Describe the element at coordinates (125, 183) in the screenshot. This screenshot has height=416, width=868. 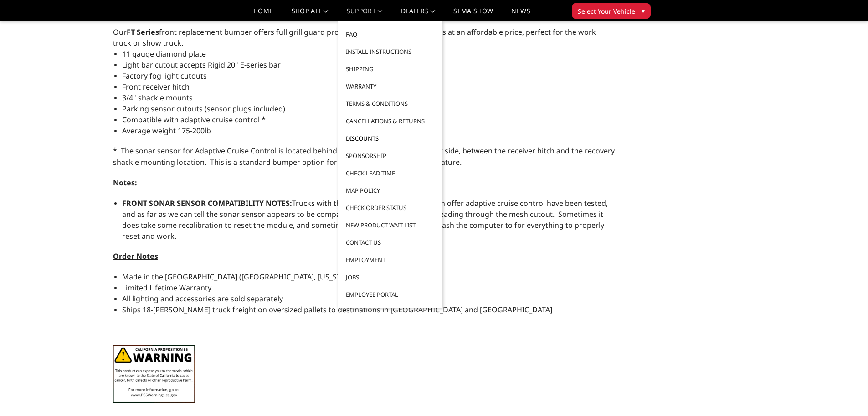
I see `strong: Notes:` at that location.